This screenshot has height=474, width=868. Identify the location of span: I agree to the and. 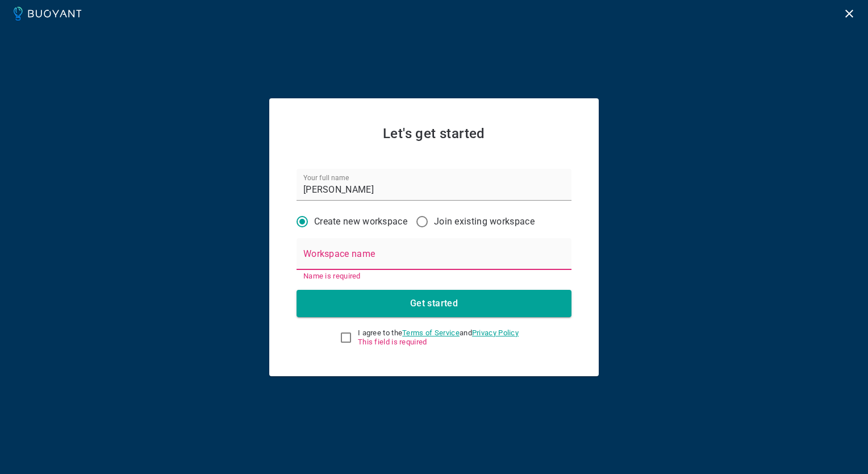
(438, 333).